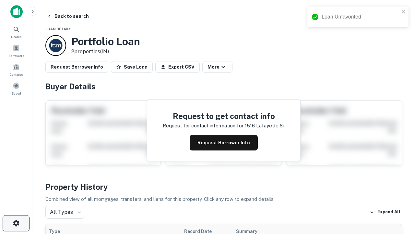  What do you see at coordinates (224, 199) in the screenshot?
I see `p: Combined view of all mortgages, transfers, and liens for this property. Click any row to expand d...` at bounding box center [224, 199].